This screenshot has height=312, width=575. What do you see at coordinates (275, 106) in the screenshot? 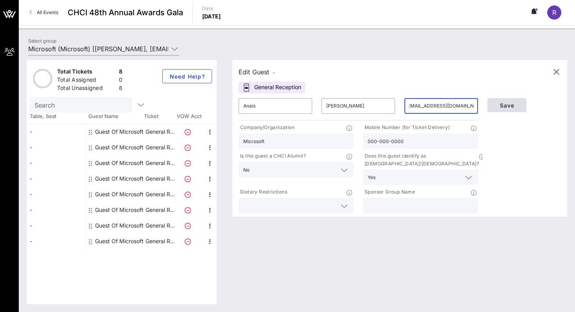
I see `input: First Name*` at bounding box center [275, 106].